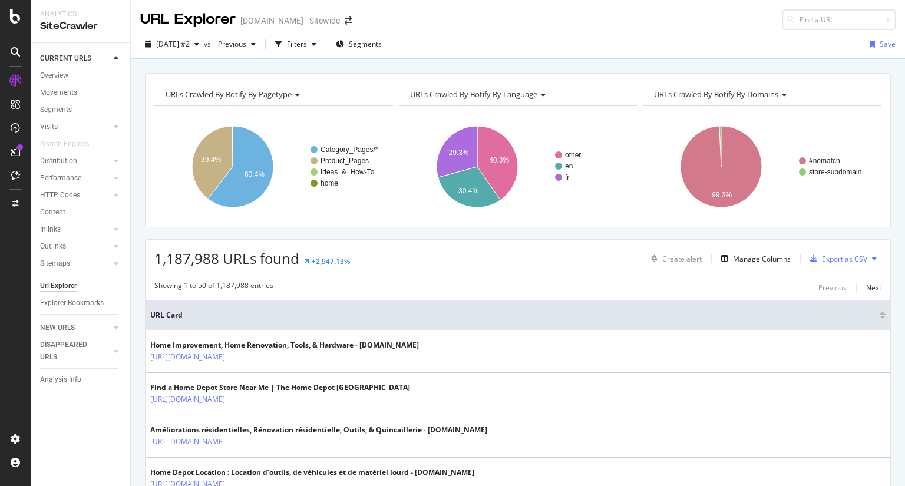  I want to click on text: store-subdomain, so click(835, 172).